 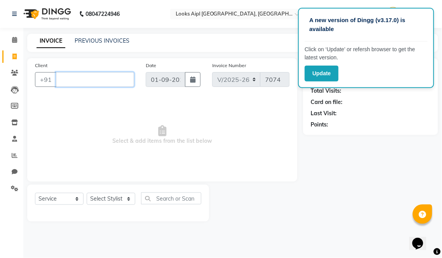 What do you see at coordinates (162, 135) in the screenshot?
I see `span: Select & add items from the list below` at bounding box center [162, 135].